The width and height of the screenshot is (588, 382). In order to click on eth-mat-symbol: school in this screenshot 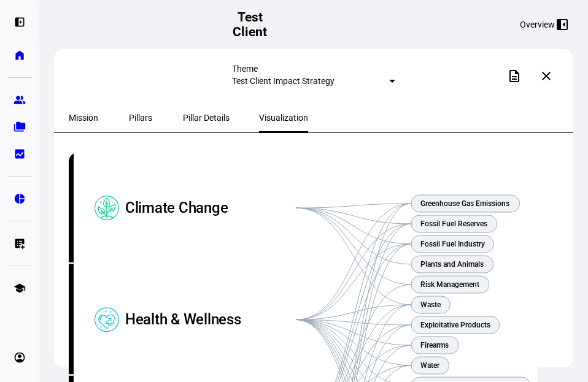, I will do `click(20, 288)`.